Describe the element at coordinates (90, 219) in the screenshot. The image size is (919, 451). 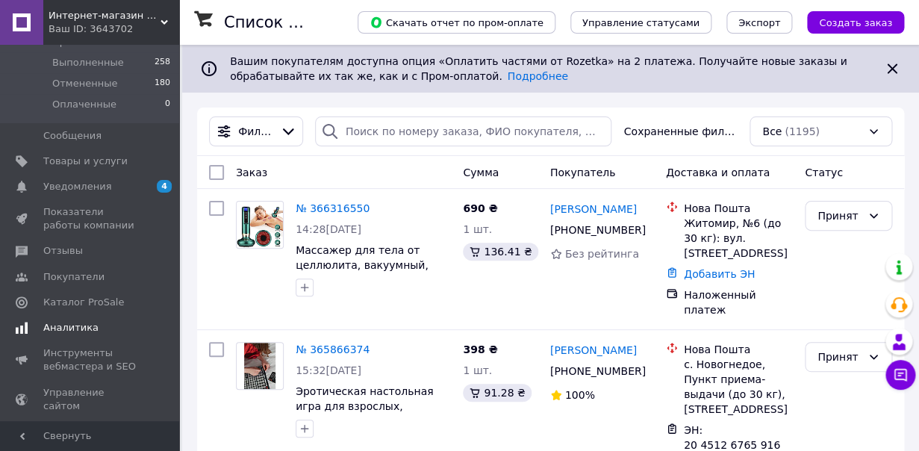
I see `span: Показатели работы компании` at that location.